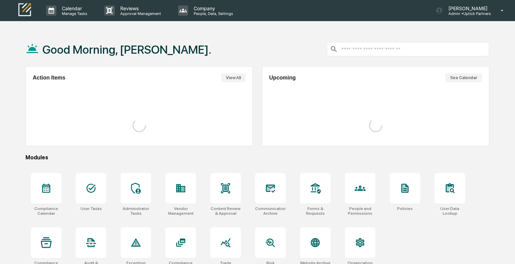  Describe the element at coordinates (225, 211) in the screenshot. I see `div: Content Review & Approval` at that location.